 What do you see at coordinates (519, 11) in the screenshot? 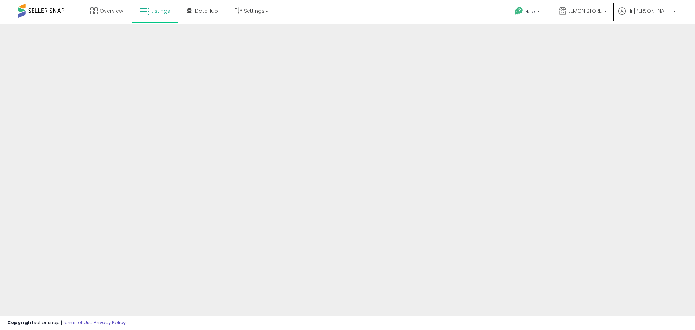
I see `i: Get Help` at bounding box center [519, 11].